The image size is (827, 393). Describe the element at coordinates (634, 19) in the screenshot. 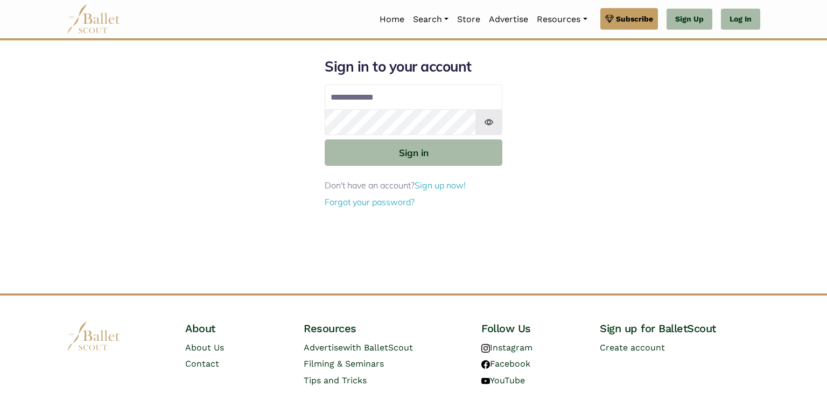

I see `span: Subscribe` at that location.